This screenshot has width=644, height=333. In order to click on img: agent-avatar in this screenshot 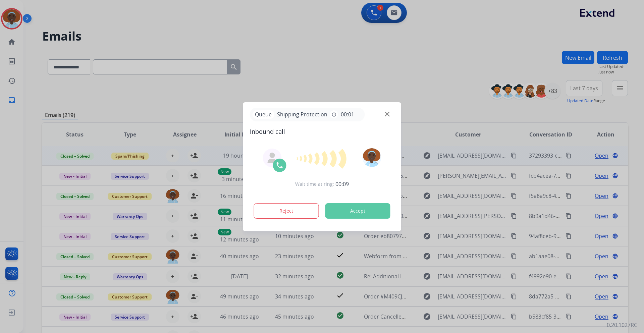, I will do `click(272, 158)`.